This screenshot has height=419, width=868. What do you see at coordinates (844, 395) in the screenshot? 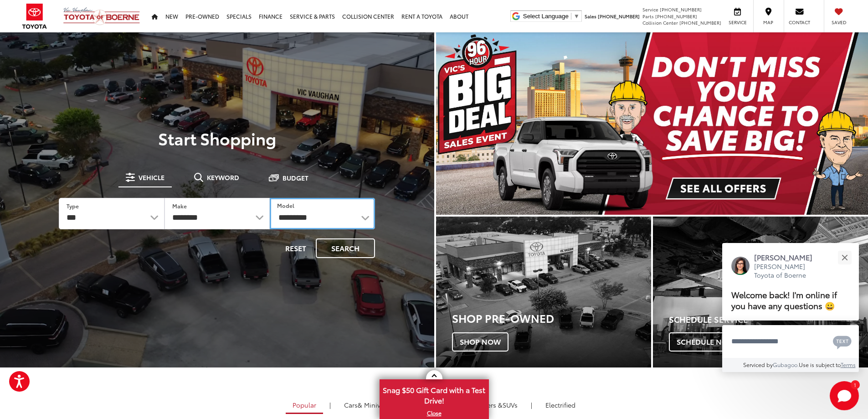
I see `svg: Start Chat` at bounding box center [844, 395].